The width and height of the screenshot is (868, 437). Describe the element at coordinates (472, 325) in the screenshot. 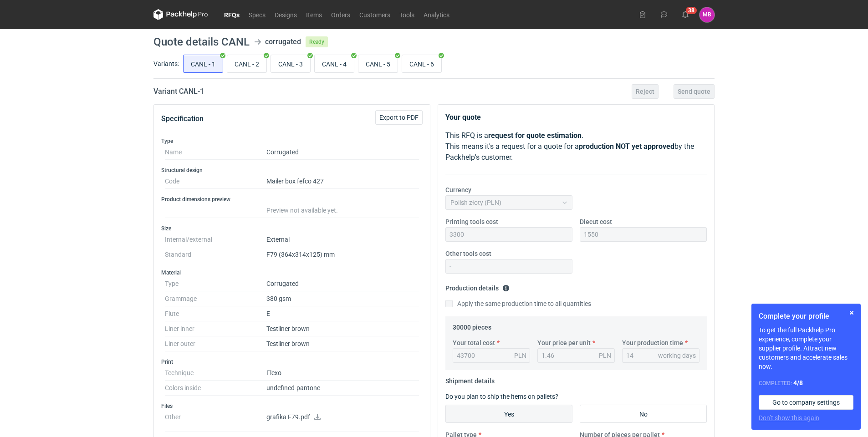

I see `legend: 30000 pieces` at that location.